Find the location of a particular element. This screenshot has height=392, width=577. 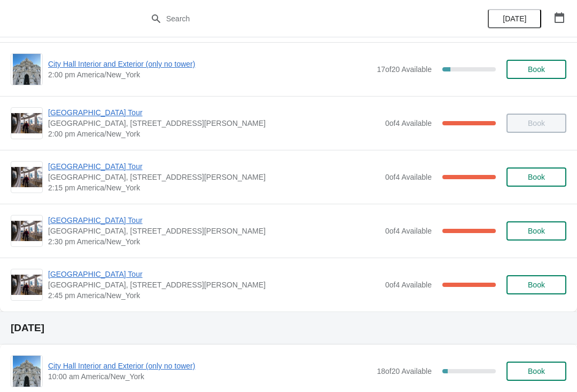

img: City Hall Interior and Exterior (only no tower) | | 10:00 am America/New_York is located at coordinates (27, 372).